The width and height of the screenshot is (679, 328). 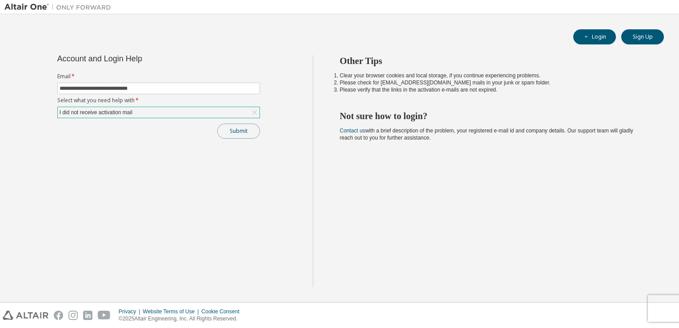 What do you see at coordinates (352, 131) in the screenshot?
I see `a: Contact us` at bounding box center [352, 131].